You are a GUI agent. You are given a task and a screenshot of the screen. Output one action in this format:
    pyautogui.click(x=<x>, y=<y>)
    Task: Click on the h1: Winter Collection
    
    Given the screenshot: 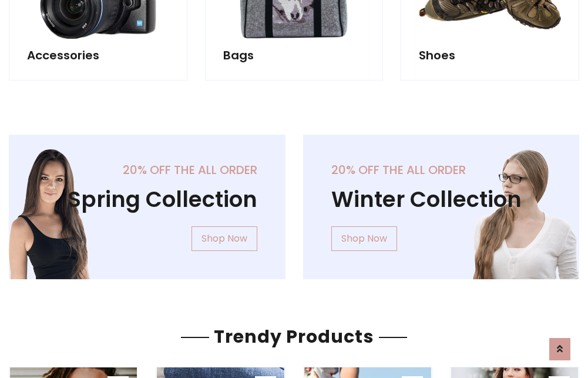 What is the action you would take?
    pyautogui.click(x=441, y=199)
    